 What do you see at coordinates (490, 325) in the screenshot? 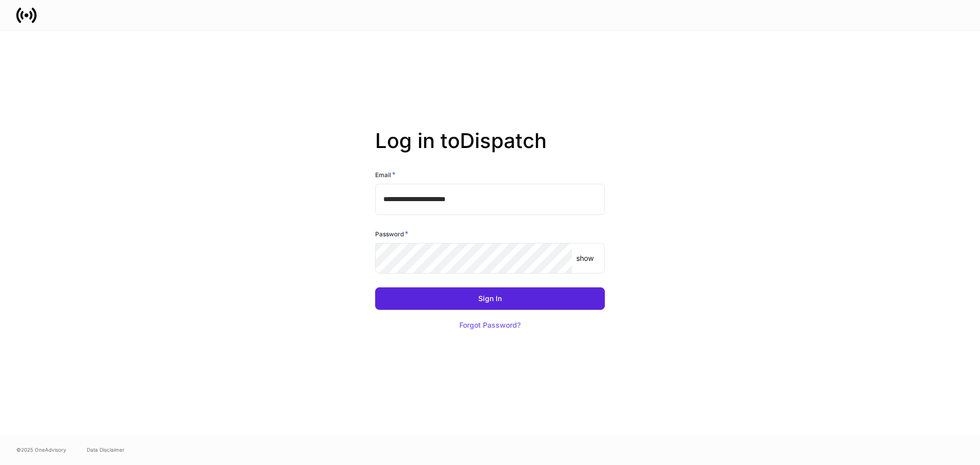
I see `div: Forgot Password?` at bounding box center [490, 325].